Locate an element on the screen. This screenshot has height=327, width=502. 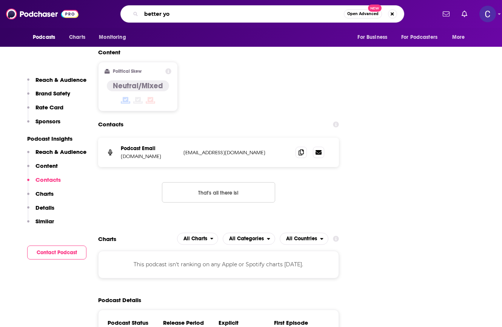
span: More is located at coordinates (459, 37).